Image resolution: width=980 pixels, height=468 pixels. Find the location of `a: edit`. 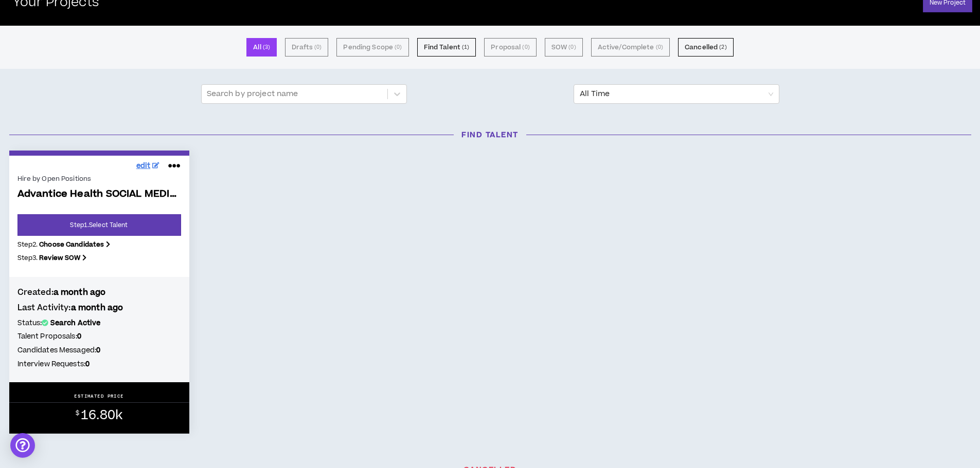

a: edit is located at coordinates (148, 166).